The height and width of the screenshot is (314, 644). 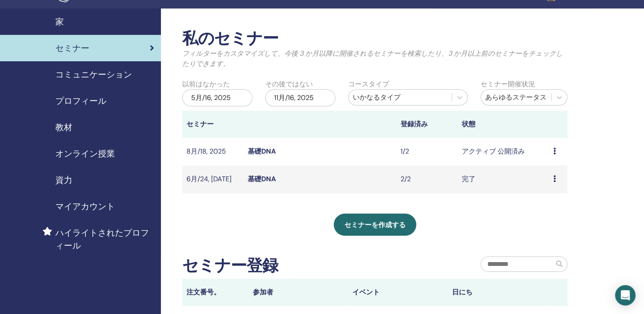 I want to click on label: 以前はなかった, so click(x=206, y=85).